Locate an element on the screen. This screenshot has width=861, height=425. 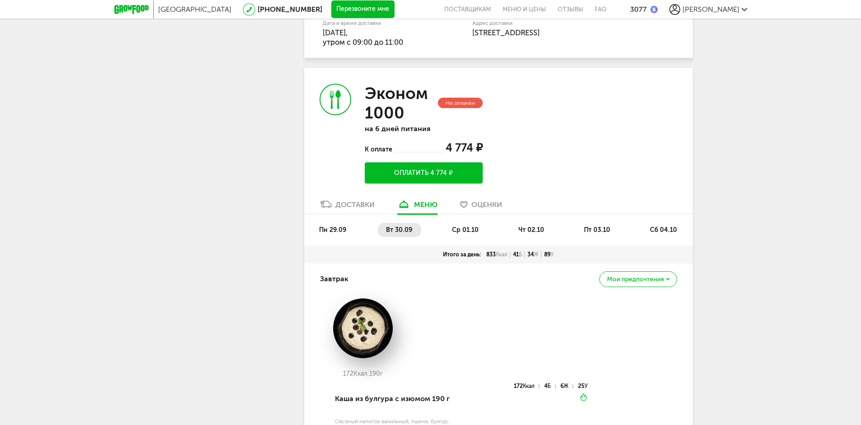
h4: Завтрак is located at coordinates (334, 279).